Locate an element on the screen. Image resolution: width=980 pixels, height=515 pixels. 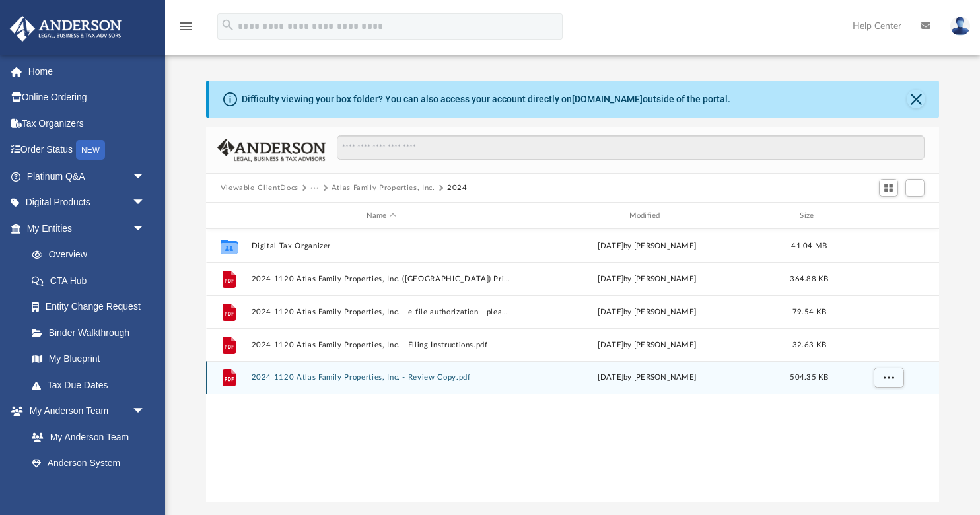
img: Anderson Advisors Platinum Portal is located at coordinates (65, 28).